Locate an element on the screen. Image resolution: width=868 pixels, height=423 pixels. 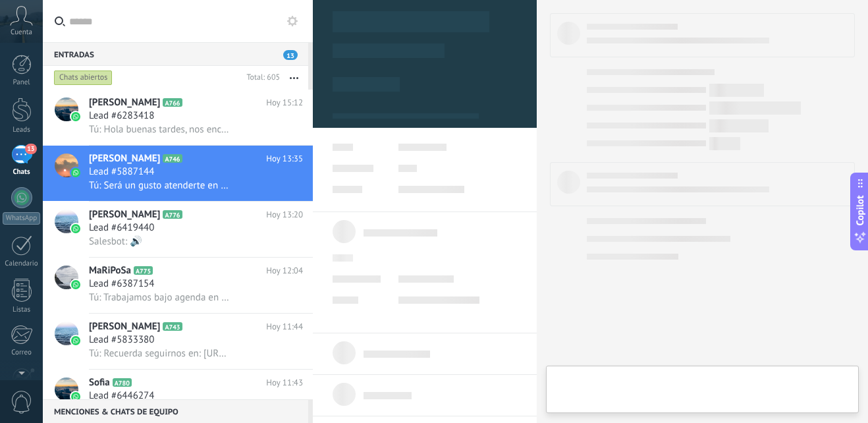
div: Entradas is located at coordinates (176, 54).